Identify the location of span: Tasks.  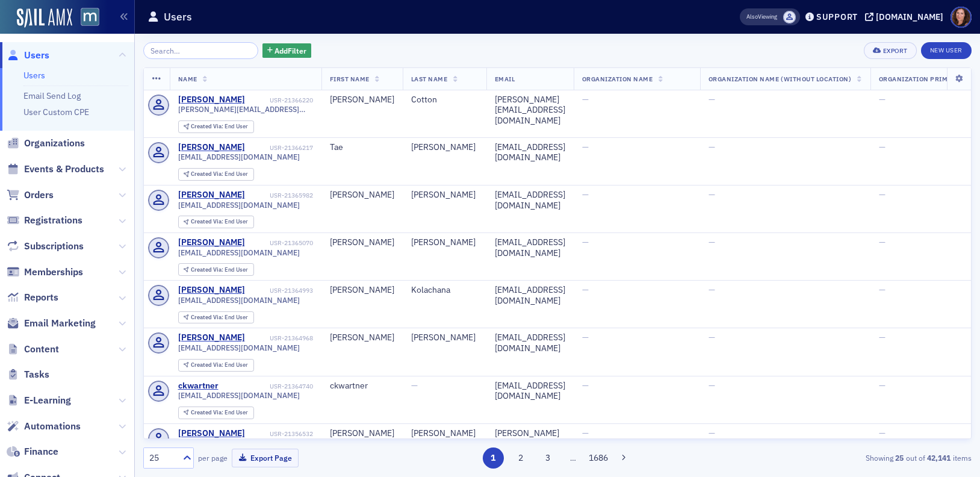
(36, 375).